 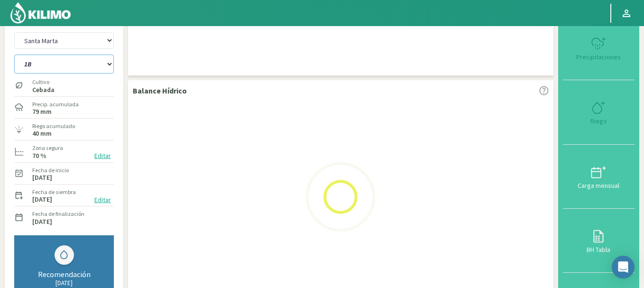 What do you see at coordinates (599, 249) in the screenshot?
I see `div: BH Tabla` at bounding box center [599, 249].